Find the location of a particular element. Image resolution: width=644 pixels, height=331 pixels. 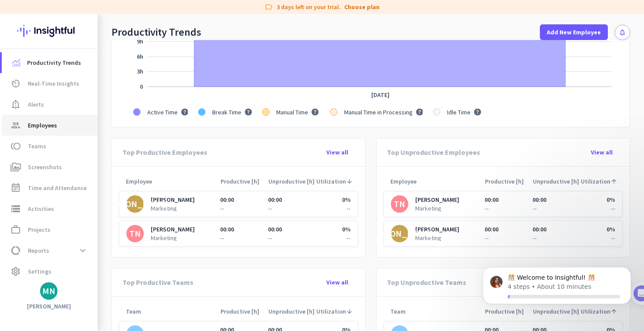

button: Add your employees is located at coordinates (75, 218).